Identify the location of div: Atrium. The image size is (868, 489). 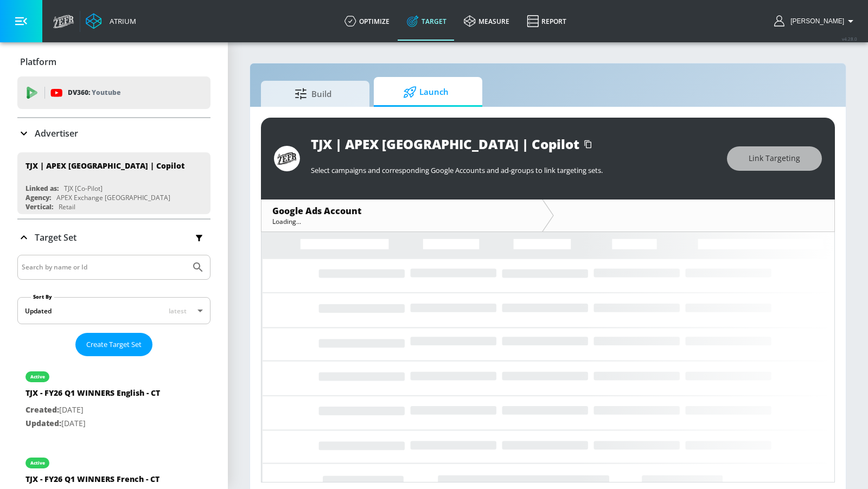
(120, 21).